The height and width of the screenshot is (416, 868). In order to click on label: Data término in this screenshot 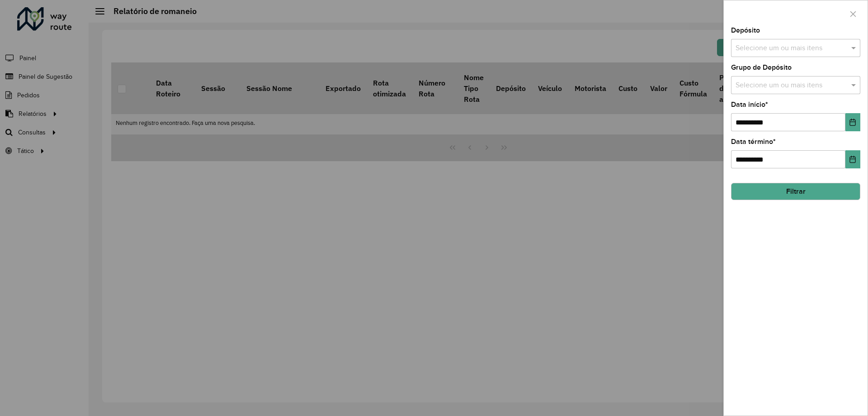, I will do `click(753, 142)`.